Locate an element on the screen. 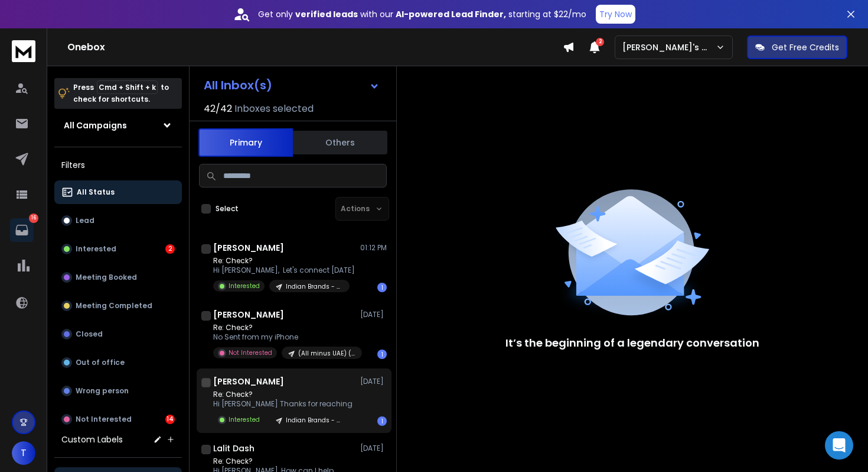 The height and width of the screenshot is (472, 868). div: 14 is located at coordinates (170, 419).